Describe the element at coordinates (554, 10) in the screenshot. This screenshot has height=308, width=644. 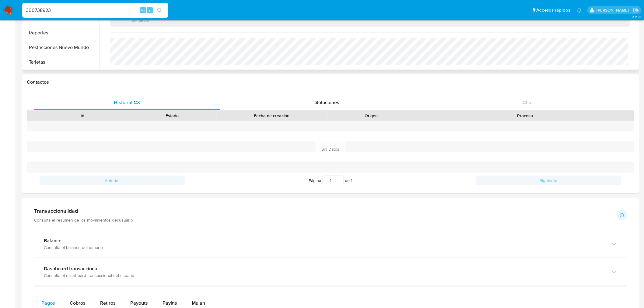
I see `span: Accesos rápidos` at that location.